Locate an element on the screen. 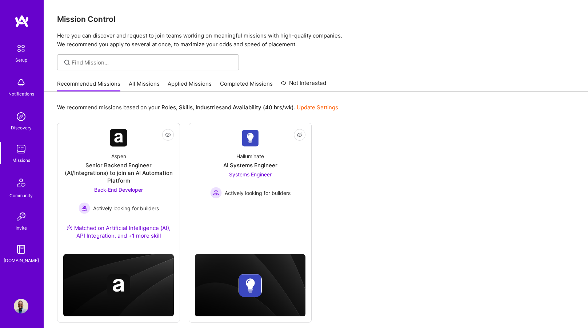  a: Company LogoHalluminateAI Systems EngineerSystems Engineer Actively looking for buildersActively ... is located at coordinates (250, 174).